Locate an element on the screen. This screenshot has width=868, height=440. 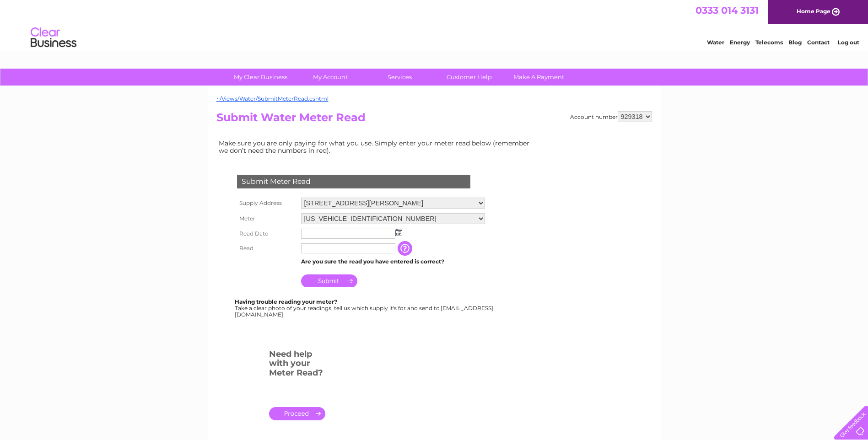
input: Submit is located at coordinates (329, 281).